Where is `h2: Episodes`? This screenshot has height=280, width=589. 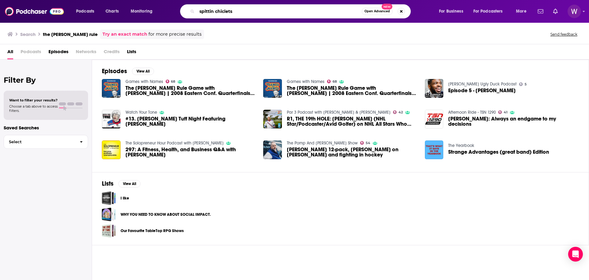
h2: Episodes is located at coordinates (114, 71).